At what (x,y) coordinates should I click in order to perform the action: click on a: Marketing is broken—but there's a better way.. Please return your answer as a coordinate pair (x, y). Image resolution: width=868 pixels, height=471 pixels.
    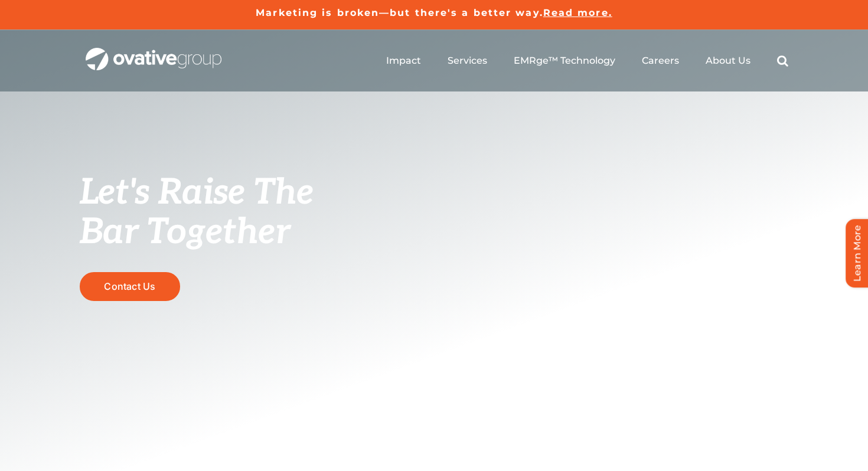
    Looking at the image, I should click on (399, 12).